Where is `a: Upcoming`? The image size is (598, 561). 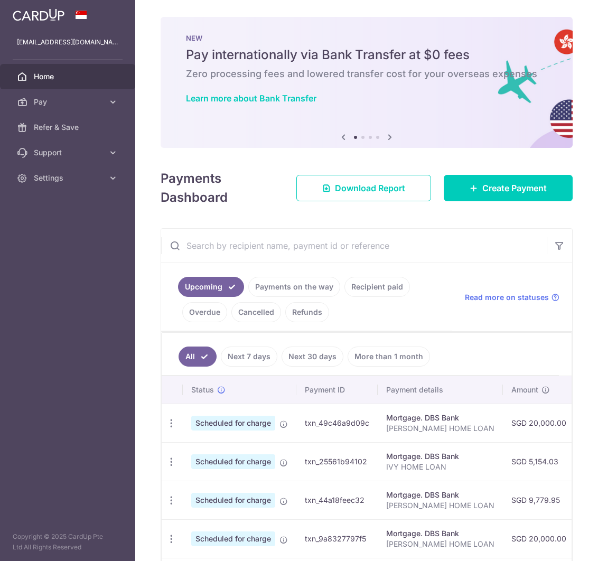 a: Upcoming is located at coordinates (211, 287).